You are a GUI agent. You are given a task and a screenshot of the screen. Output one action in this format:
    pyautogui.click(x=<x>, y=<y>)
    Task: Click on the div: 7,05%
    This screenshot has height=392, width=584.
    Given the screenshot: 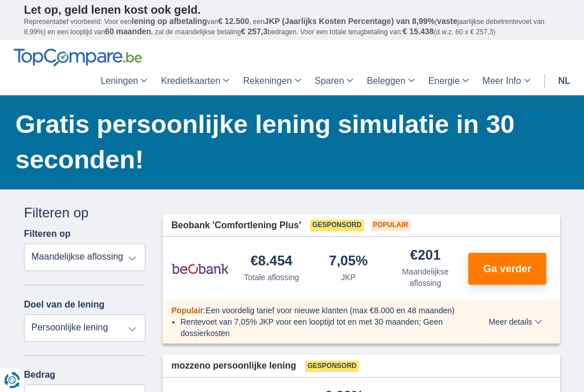 What is the action you would take?
    pyautogui.click(x=349, y=261)
    